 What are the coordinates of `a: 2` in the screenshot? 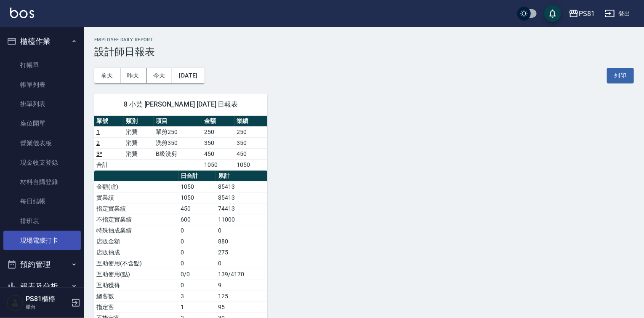 It's located at (98, 143).